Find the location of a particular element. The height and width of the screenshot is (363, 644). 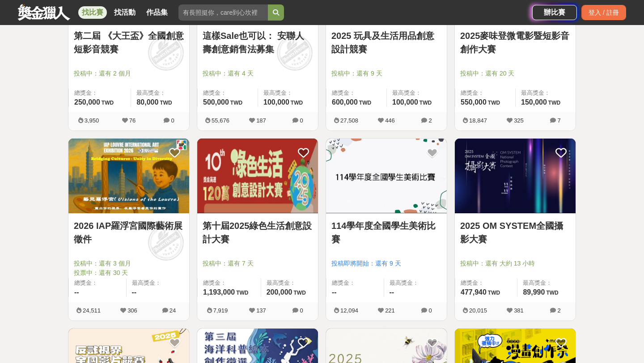

span: 12,094 is located at coordinates (349, 310).